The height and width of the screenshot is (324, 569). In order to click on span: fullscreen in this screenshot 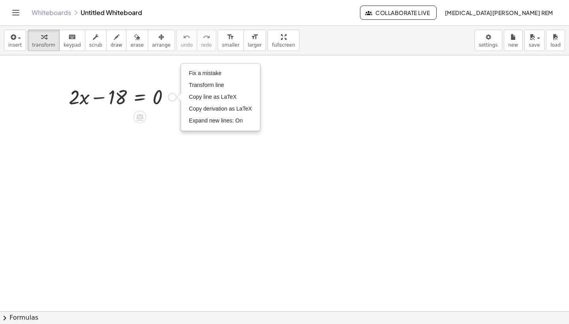, I will do `click(284, 45)`.